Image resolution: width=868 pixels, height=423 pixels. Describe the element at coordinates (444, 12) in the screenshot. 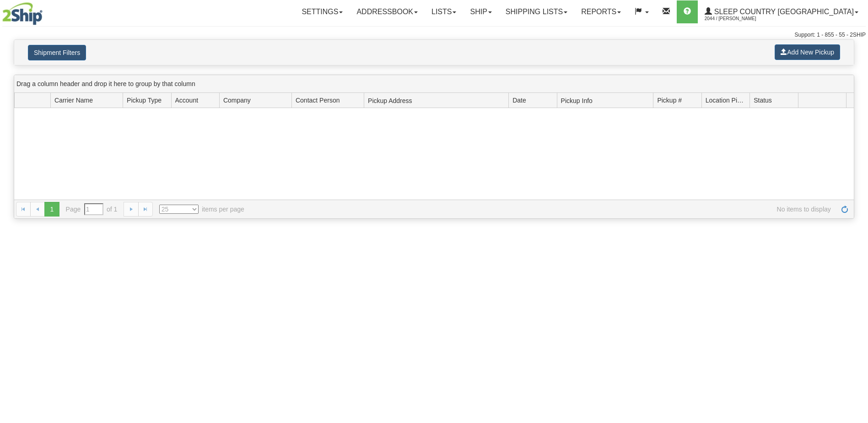

I see `a: Lists` at that location.